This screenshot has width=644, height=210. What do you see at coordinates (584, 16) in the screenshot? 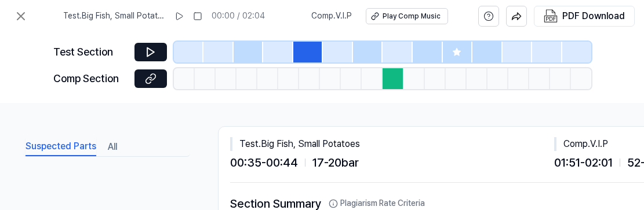
I see `button: PDF Download` at bounding box center [584, 16].